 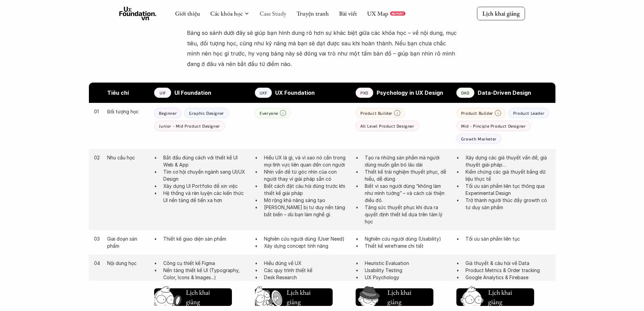 I want to click on p: UXF, so click(x=264, y=93).